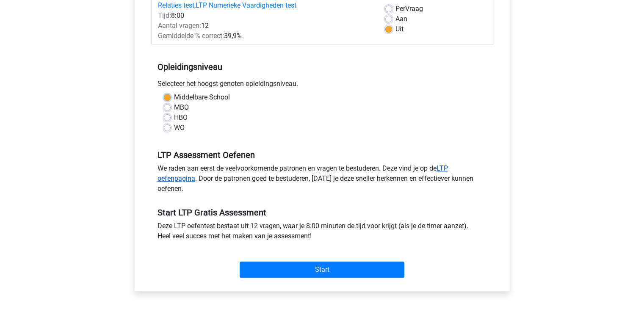 Image resolution: width=644 pixels, height=309 pixels. What do you see at coordinates (191, 36) in the screenshot?
I see `span: Gemiddelde % correct:` at bounding box center [191, 36].